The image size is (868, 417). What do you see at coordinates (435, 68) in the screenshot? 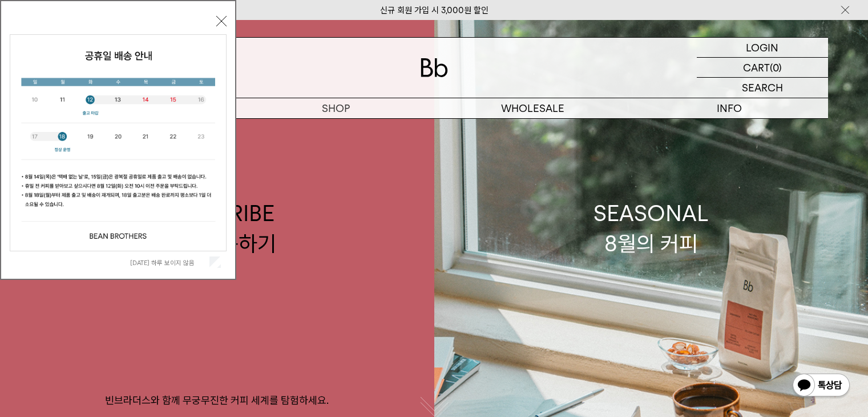
I see `img: 로고` at bounding box center [435, 68].